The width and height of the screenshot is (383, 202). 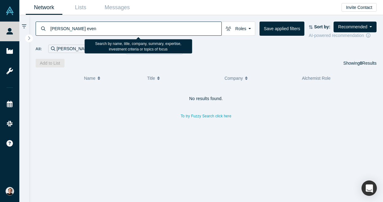 I want to click on strong: Sort by:, so click(x=322, y=27).